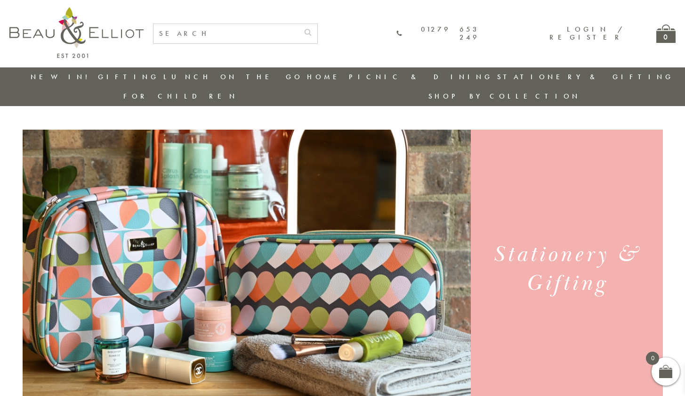  I want to click on a: For Children, so click(180, 96).